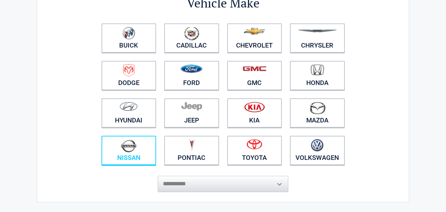 The height and width of the screenshot is (212, 446). I want to click on img: mazda, so click(317, 108).